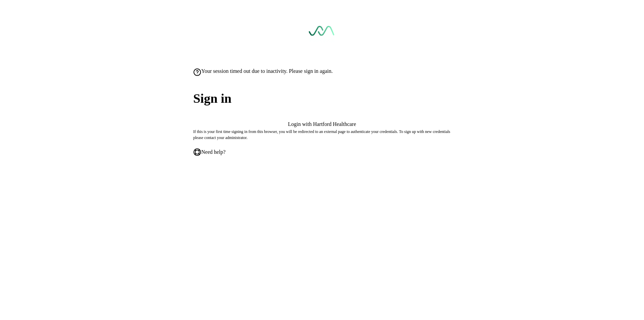  What do you see at coordinates (209, 152) in the screenshot?
I see `a: Need help?` at bounding box center [209, 152].